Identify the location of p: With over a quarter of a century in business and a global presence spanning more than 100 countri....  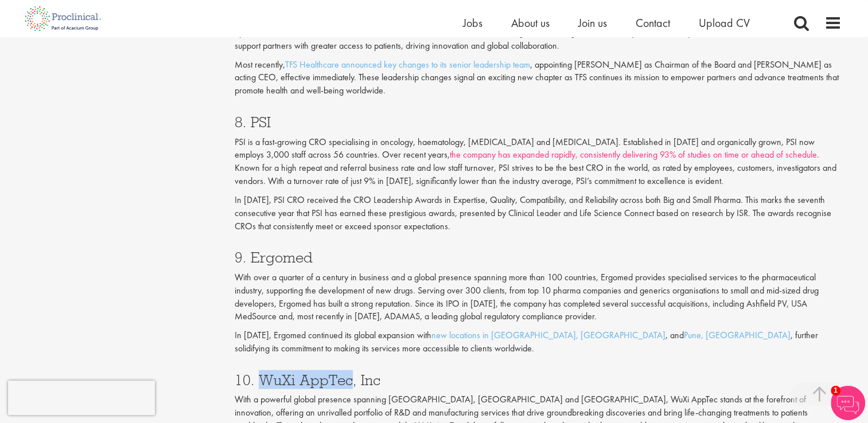
(538, 297).